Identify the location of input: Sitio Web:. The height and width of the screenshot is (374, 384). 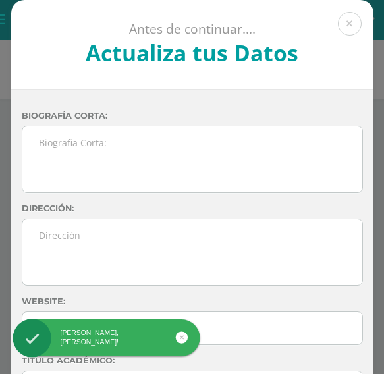
(192, 328).